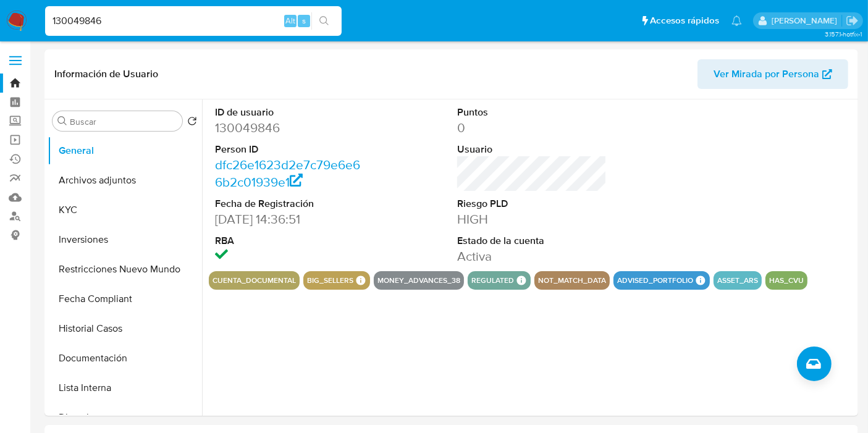 This screenshot has height=433, width=868. I want to click on button: Historial Casos, so click(125, 329).